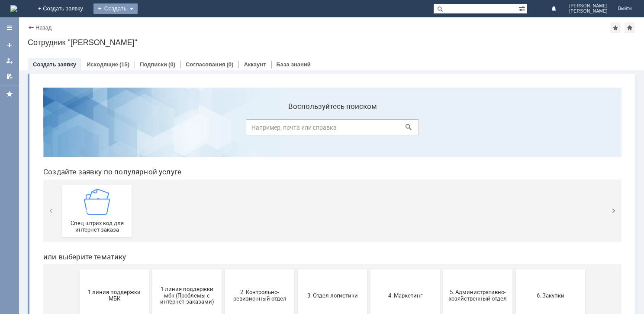  I want to click on button: 4. Маркетинг, so click(369, 215).